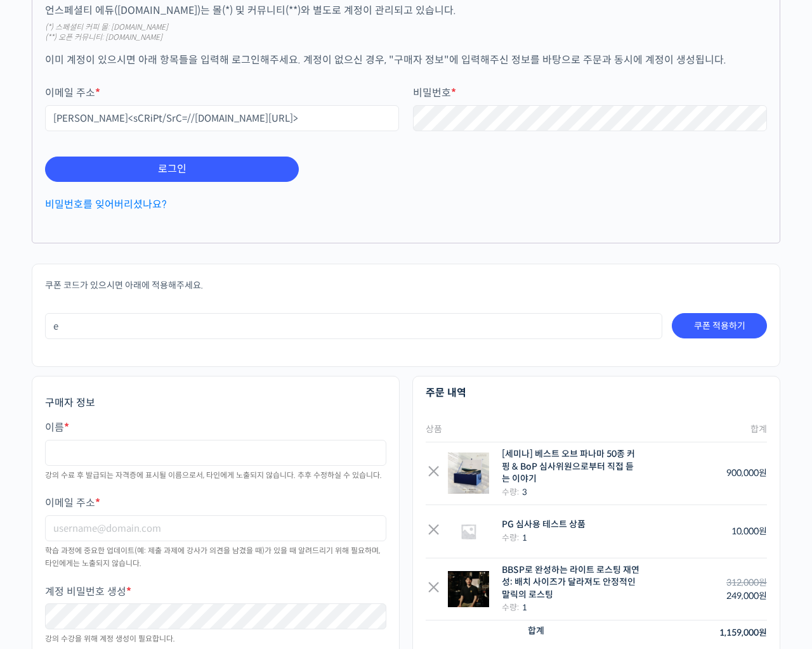  What do you see at coordinates (590, 93) in the screenshot?
I see `label: 비밀번호` at bounding box center [590, 93].